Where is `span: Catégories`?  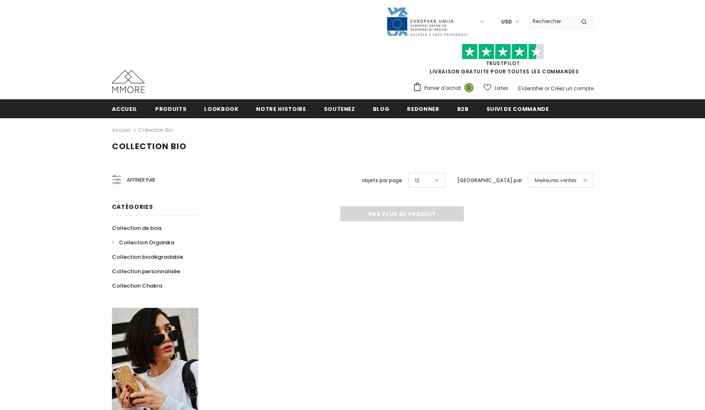
span: Catégories is located at coordinates (133, 207).